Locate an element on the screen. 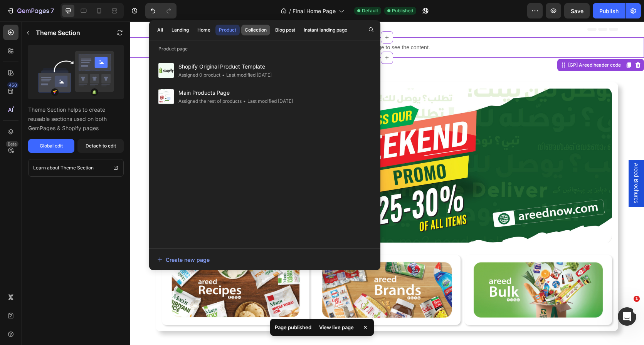 This screenshot has height=345, width=644. span: Shopify Original Product Template is located at coordinates (225, 67).